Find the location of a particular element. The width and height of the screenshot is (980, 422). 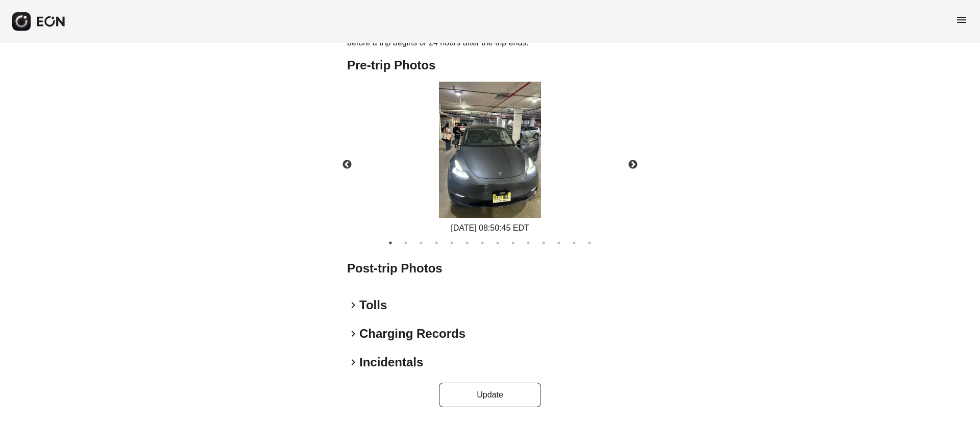

h2: Incidentals is located at coordinates (391, 363).